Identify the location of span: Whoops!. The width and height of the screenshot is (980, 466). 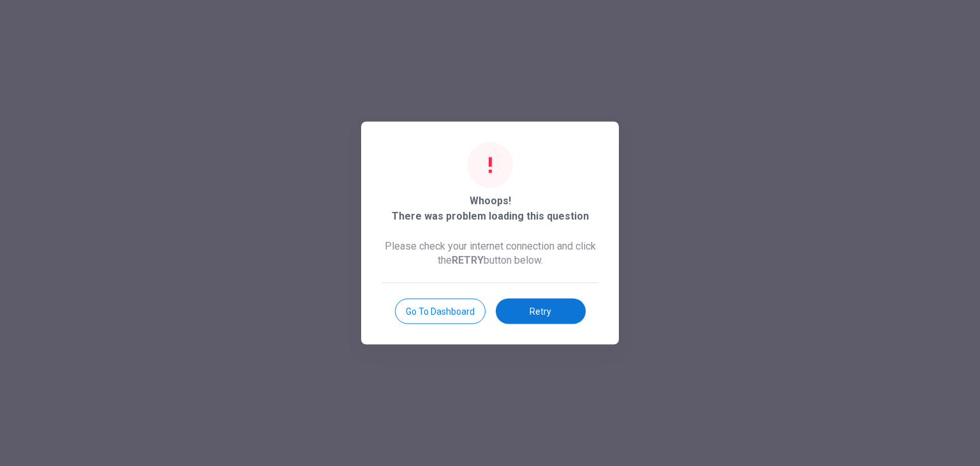
(490, 202).